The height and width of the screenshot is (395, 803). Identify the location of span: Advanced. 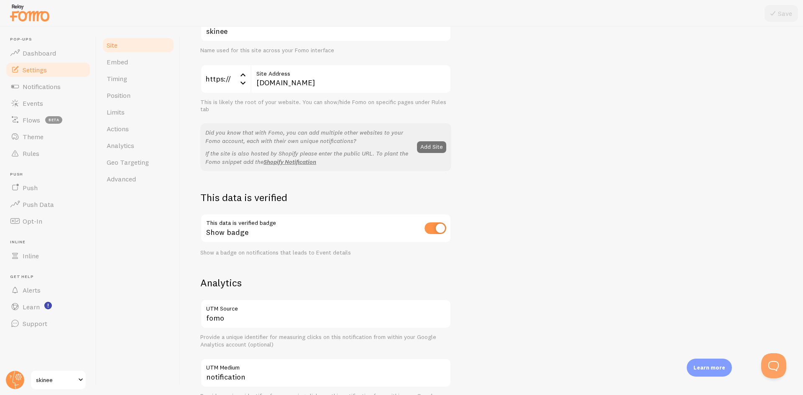
(121, 179).